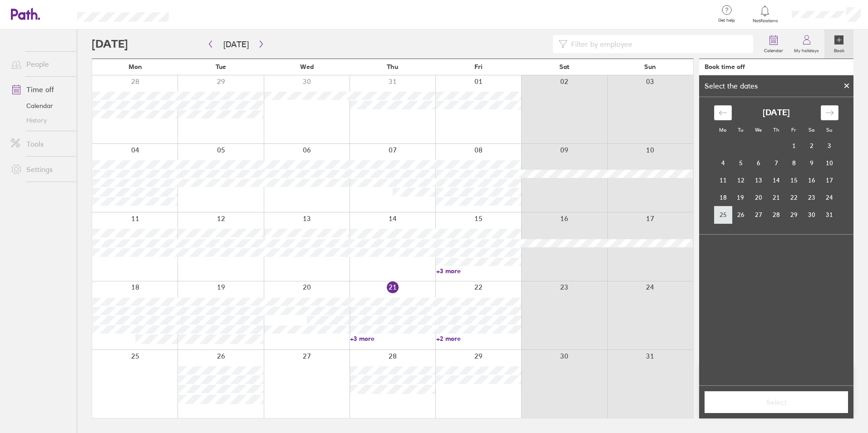 Image resolution: width=868 pixels, height=433 pixels. What do you see at coordinates (793, 198) in the screenshot?
I see `td: Choose Friday, August 22, 2025 as your check-in date. It’s available.` at bounding box center [793, 198].